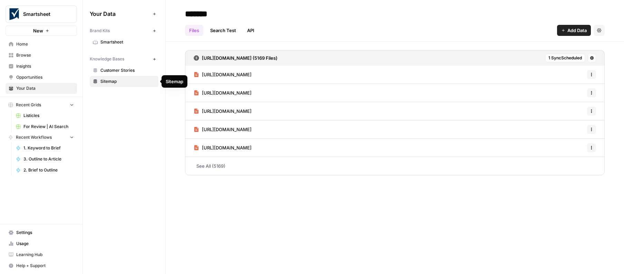  What do you see at coordinates (41, 31) in the screenshot?
I see `button: New` at bounding box center [41, 31].